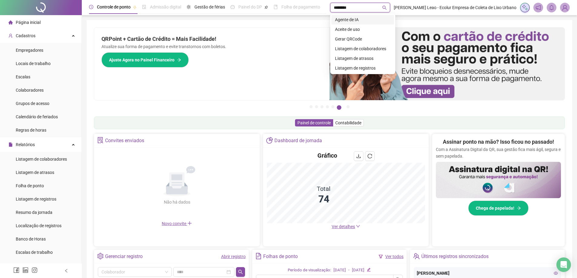  What do you see at coordinates (317, 107) in the screenshot?
I see `button: 2` at bounding box center [317, 107].